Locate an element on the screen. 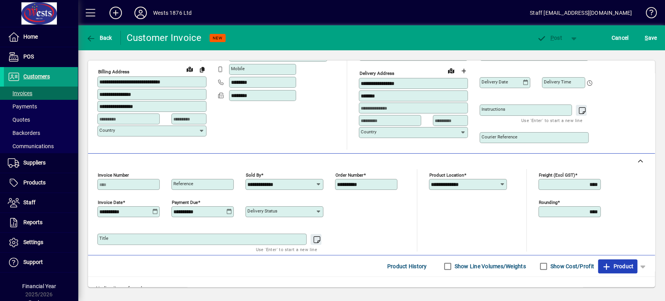  label: Show Cost/Profit is located at coordinates (571, 266).